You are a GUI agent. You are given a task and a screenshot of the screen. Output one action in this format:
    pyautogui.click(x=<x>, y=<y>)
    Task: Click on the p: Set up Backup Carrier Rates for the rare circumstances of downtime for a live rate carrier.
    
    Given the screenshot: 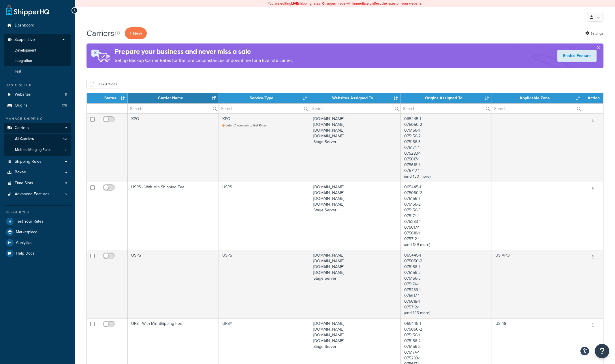 What is the action you would take?
    pyautogui.click(x=204, y=61)
    